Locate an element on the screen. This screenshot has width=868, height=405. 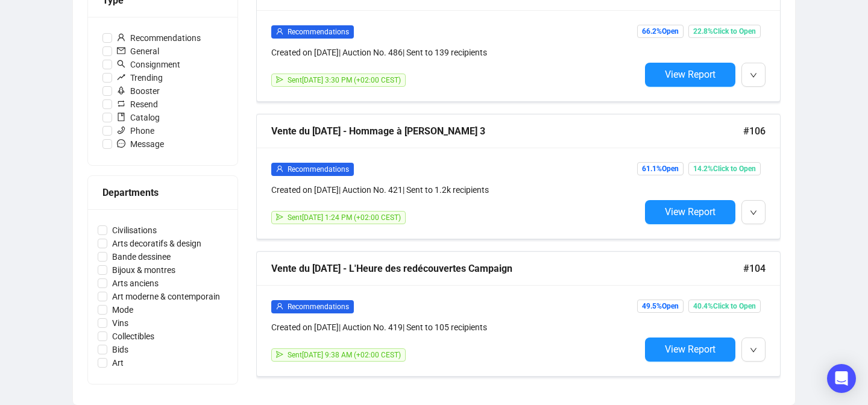
span: mail is located at coordinates (121, 51).